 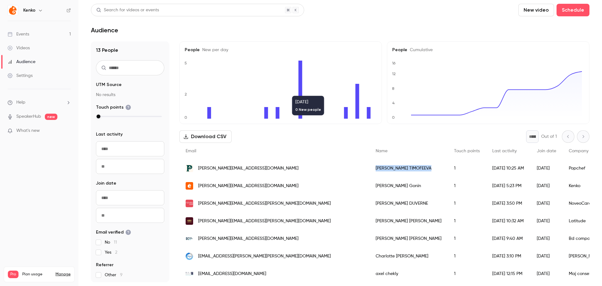 I want to click on button: New video, so click(x=536, y=10).